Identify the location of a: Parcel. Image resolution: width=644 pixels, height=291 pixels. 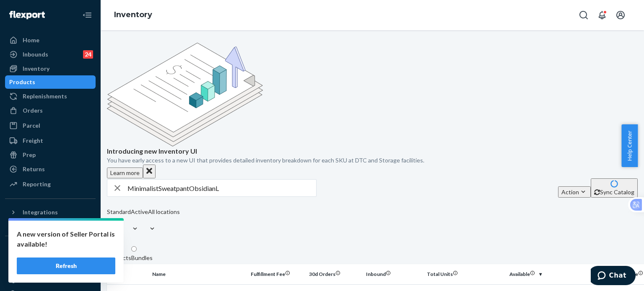
(50, 125).